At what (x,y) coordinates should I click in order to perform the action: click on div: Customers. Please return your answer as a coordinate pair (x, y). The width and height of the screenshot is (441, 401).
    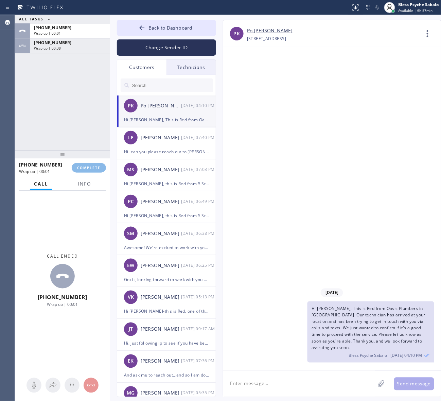
    Looking at the image, I should click on (142, 67).